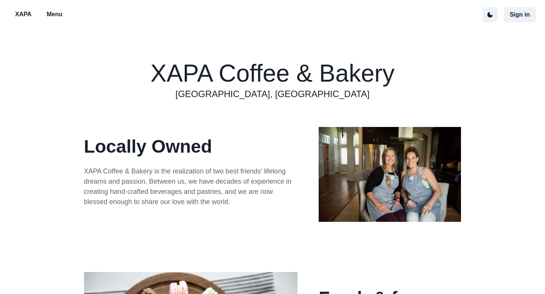 The width and height of the screenshot is (545, 294). I want to click on h1: XAPA Coffee & Bakery, so click(272, 74).